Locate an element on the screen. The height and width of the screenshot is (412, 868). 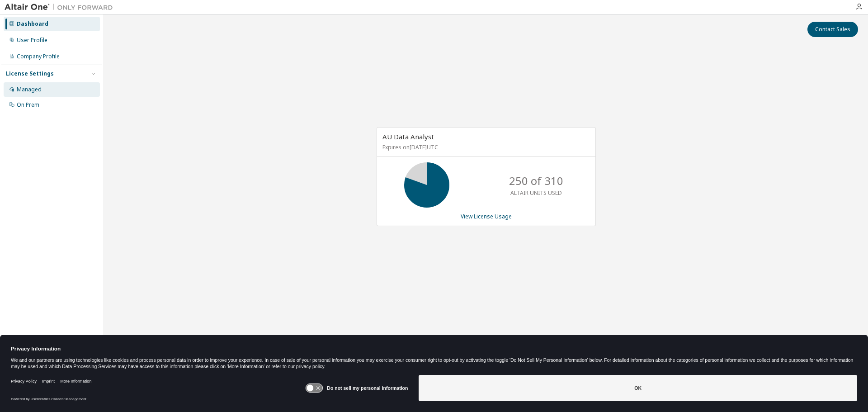
button: Contact Sales is located at coordinates (833, 29).